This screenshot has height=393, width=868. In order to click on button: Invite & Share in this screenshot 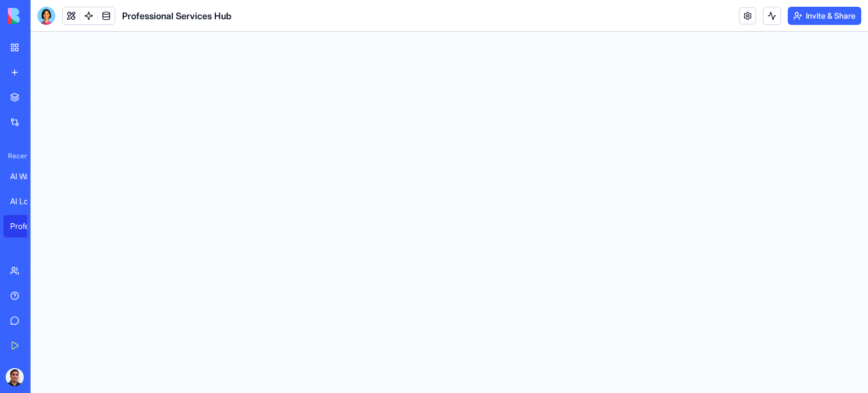, I will do `click(825, 16)`.